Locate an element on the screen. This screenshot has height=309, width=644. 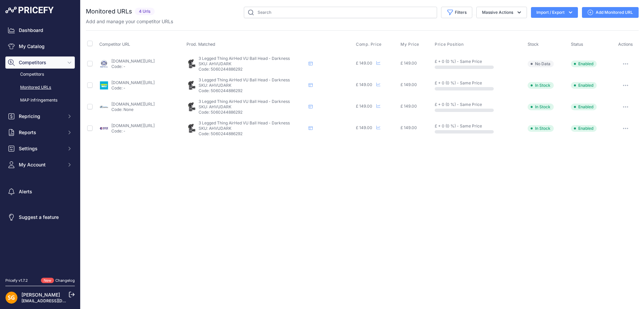
span: No Data is located at coordinates (541, 64).